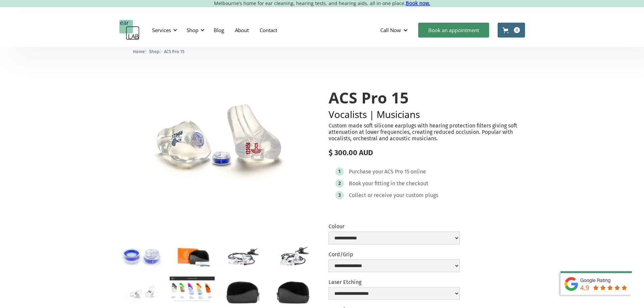 The height and width of the screenshot is (308, 644). Describe the element at coordinates (394, 282) in the screenshot. I see `label: Laser Etching` at that location.